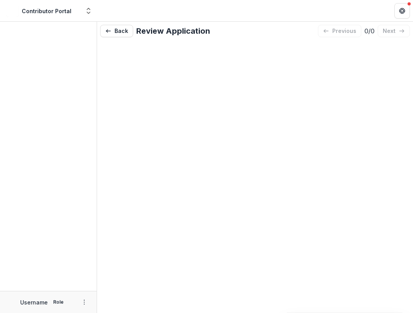 The height and width of the screenshot is (313, 413). What do you see at coordinates (393, 31) in the screenshot?
I see `button: next` at bounding box center [393, 31].